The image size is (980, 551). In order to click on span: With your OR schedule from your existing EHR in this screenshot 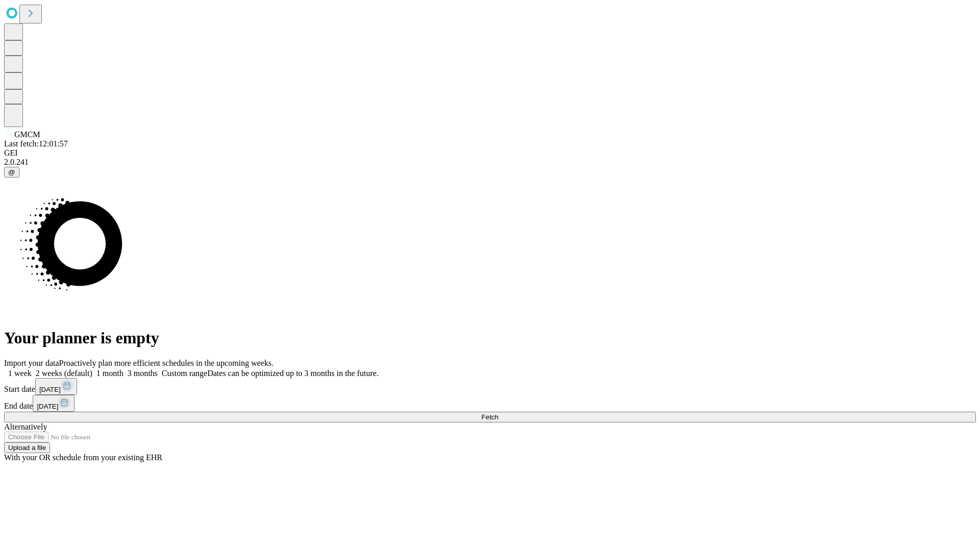, I will do `click(84, 457)`.